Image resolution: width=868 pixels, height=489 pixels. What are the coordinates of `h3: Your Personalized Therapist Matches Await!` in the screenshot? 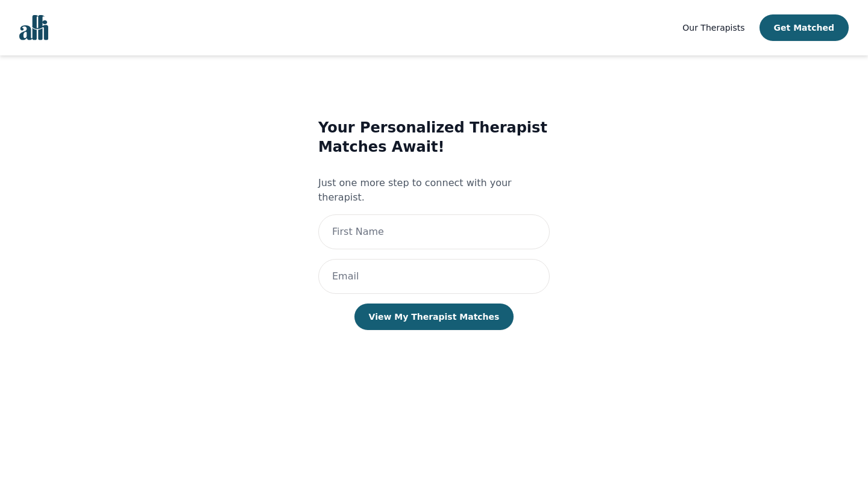 It's located at (434, 137).